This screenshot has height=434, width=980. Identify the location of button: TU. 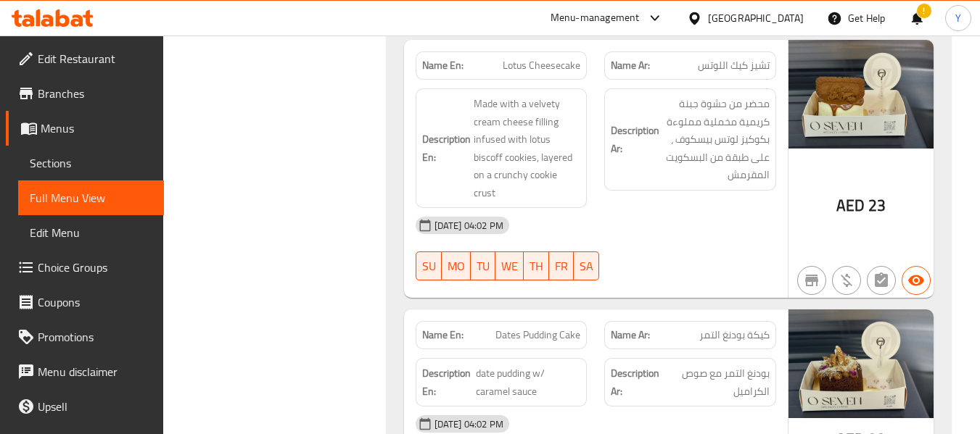
(483, 266).